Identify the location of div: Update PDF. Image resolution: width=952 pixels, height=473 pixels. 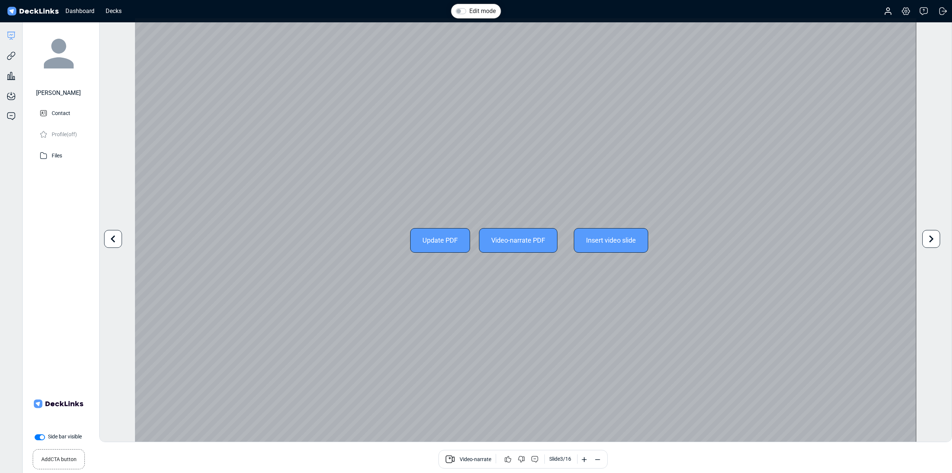
(440, 240).